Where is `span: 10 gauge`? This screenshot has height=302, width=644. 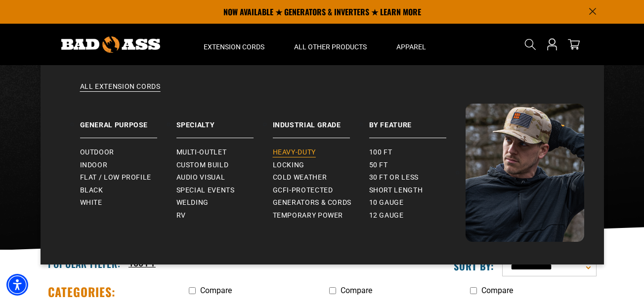
span: 10 gauge is located at coordinates (386, 203).